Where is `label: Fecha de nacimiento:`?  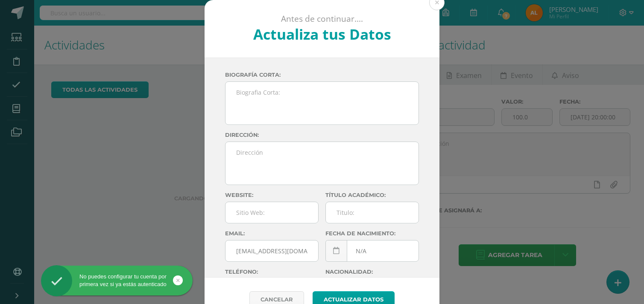
label: Fecha de nacimiento: is located at coordinates (372, 233).